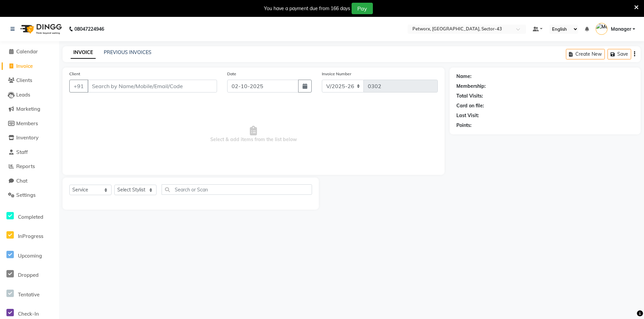 The image size is (644, 319). I want to click on span: Clients, so click(24, 80).